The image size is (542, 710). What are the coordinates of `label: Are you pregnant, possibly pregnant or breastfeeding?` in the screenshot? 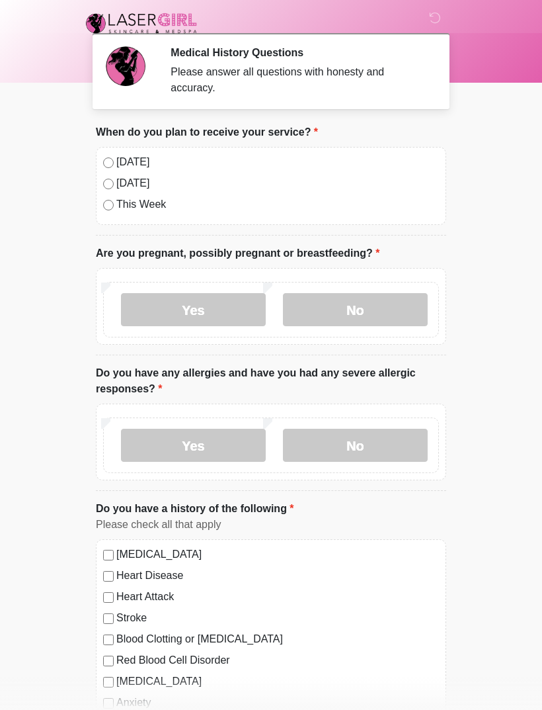 It's located at (237, 253).